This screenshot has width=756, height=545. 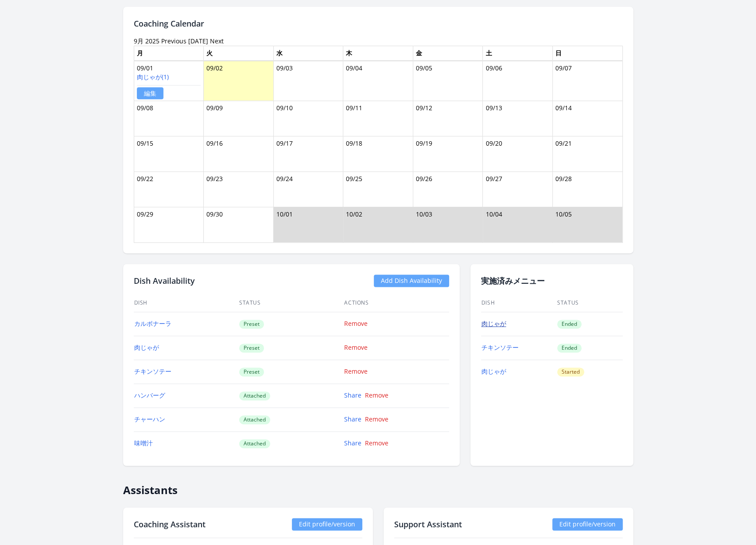 I want to click on td: 09/16, so click(x=238, y=154).